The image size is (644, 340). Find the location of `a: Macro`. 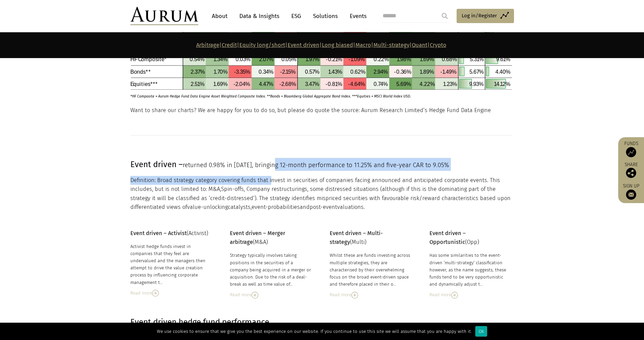

a: Macro is located at coordinates (363, 45).